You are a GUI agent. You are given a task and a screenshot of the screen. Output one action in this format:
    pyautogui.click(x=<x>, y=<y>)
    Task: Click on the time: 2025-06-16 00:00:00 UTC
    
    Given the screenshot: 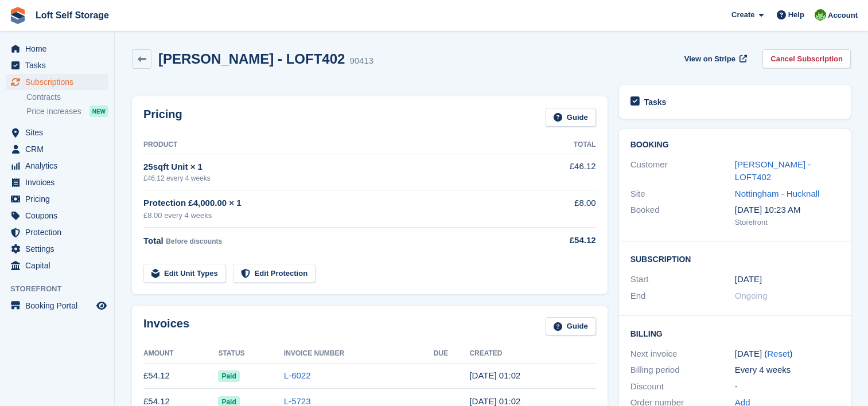 What is the action you would take?
    pyautogui.click(x=748, y=279)
    